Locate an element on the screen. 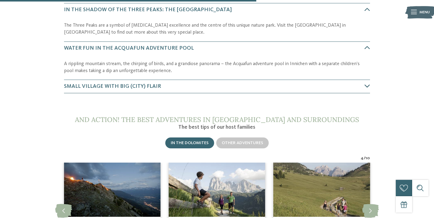 This screenshot has height=218, width=434. span: In the Dolomites is located at coordinates (190, 143).